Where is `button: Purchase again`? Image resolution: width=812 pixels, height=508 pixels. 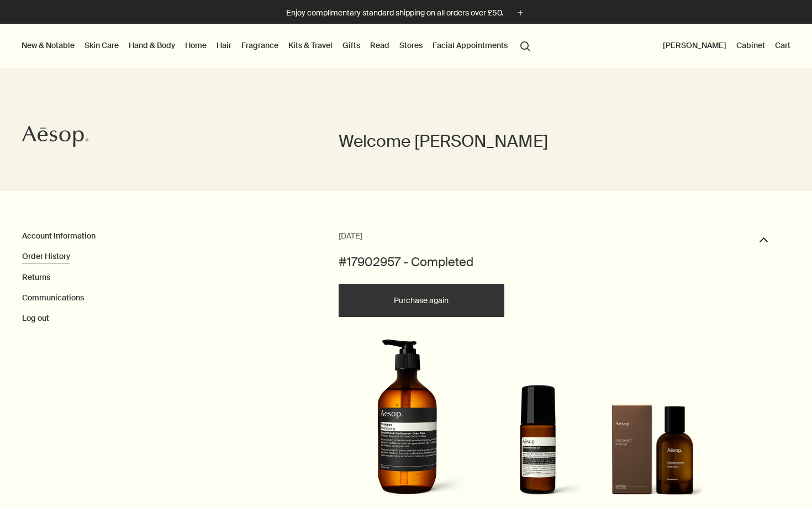 button: Purchase again is located at coordinates (421, 300).